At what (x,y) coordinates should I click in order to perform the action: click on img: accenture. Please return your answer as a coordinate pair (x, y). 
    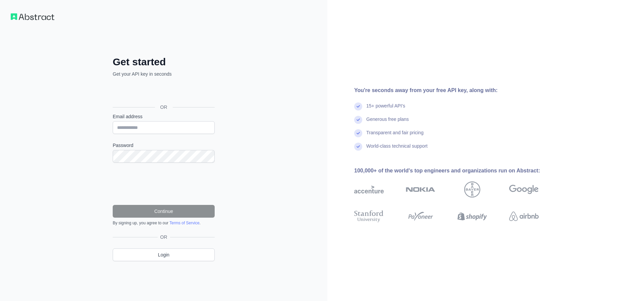
    Looking at the image, I should click on (369, 189).